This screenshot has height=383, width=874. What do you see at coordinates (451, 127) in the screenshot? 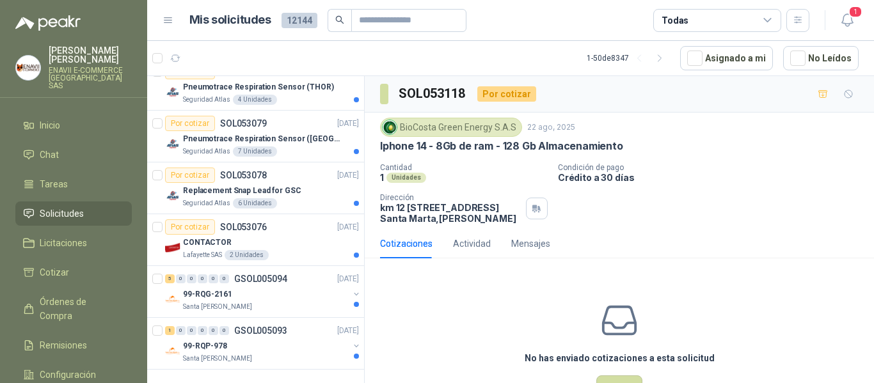
I see `div: BioCosta Green Energy S.A.S` at bounding box center [451, 127].